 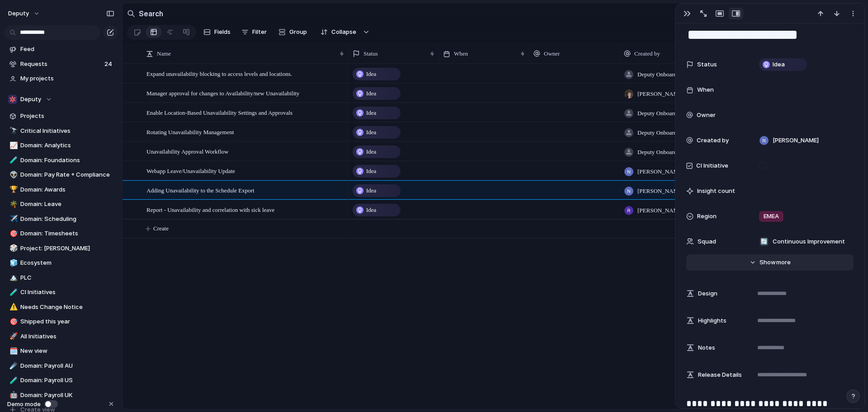 I want to click on span: more, so click(x=783, y=262).